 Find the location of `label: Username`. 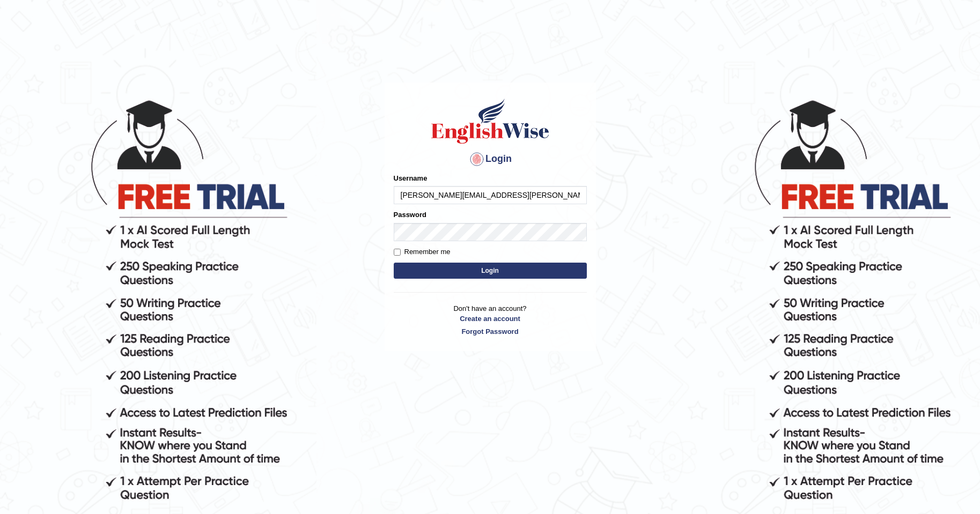

label: Username is located at coordinates (411, 178).